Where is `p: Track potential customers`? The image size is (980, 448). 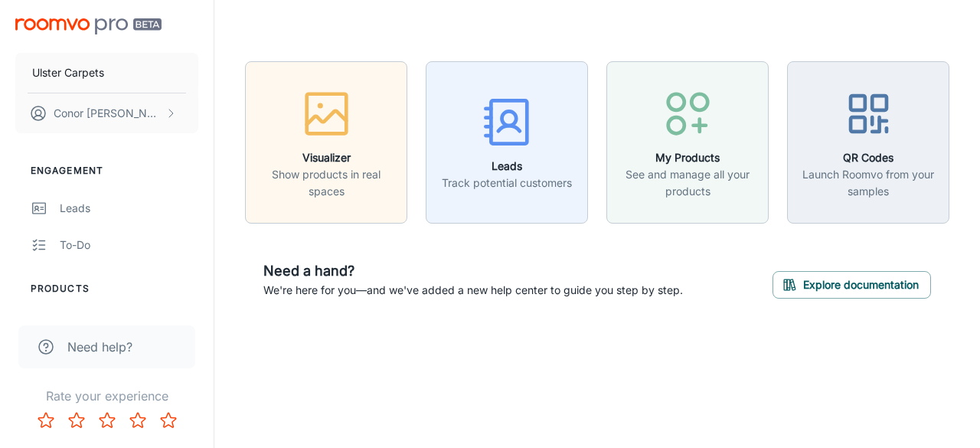 p: Track potential customers is located at coordinates (507, 183).